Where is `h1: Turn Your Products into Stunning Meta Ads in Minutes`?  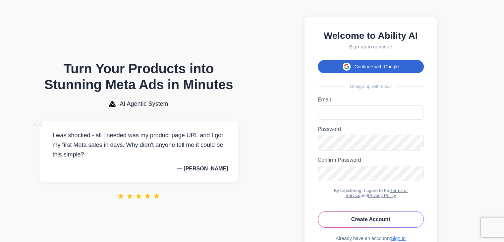 h1: Turn Your Products into Stunning Meta Ads in Minutes is located at coordinates (139, 76).